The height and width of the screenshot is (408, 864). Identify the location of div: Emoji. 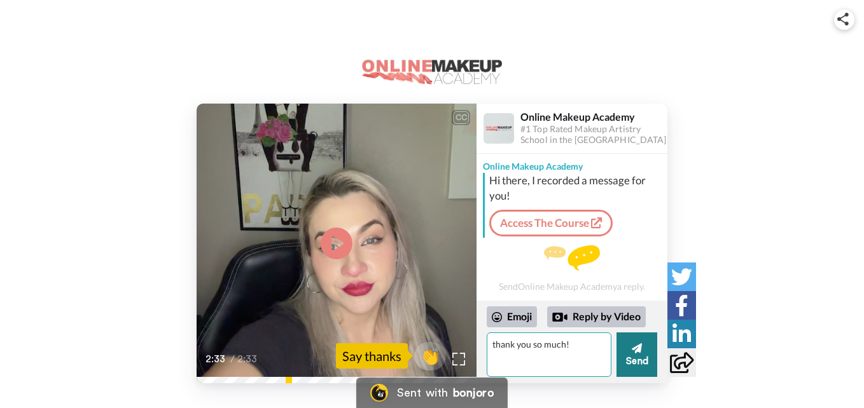
(512, 317).